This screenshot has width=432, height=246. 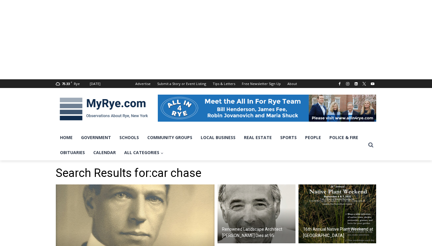 What do you see at coordinates (129, 137) in the screenshot?
I see `a: Schools` at bounding box center [129, 137].